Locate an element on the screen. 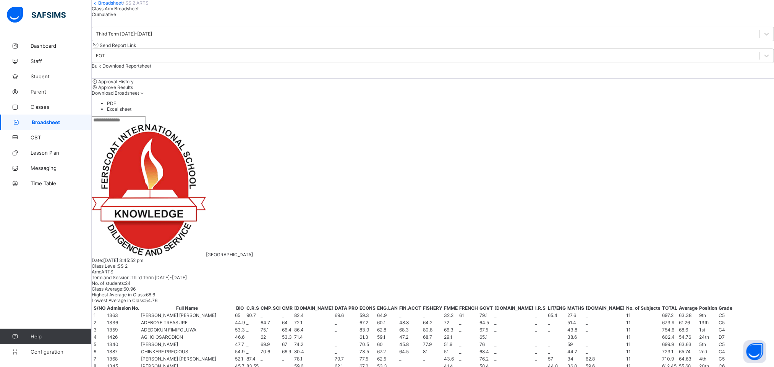 The image size is (774, 367). td: 78.1 is located at coordinates (313, 359).